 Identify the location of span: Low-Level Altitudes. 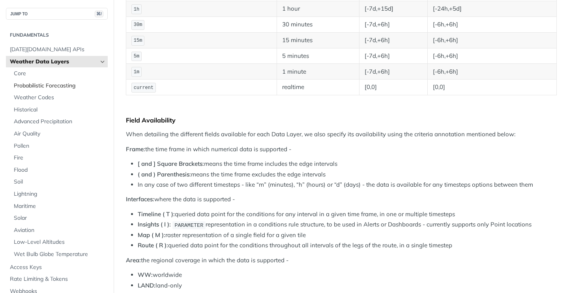
(60, 242).